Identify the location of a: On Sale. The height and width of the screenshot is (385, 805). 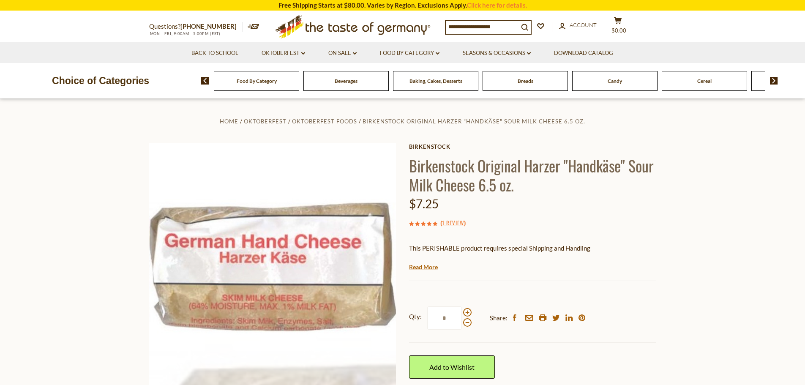
(342, 53).